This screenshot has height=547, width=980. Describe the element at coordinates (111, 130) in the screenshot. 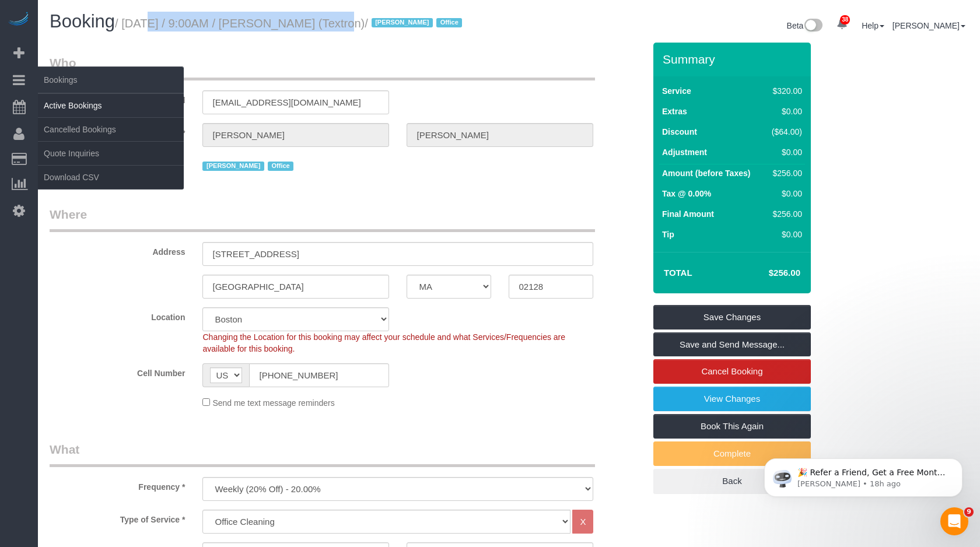

I see `a: Cancelled Bookings` at that location.